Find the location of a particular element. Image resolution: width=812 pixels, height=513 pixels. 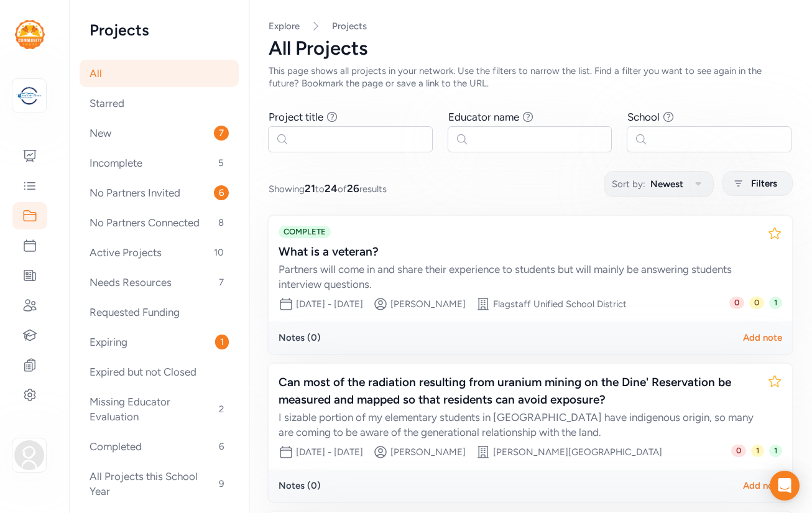

div: Expired but not Closed is located at coordinates (159, 372).